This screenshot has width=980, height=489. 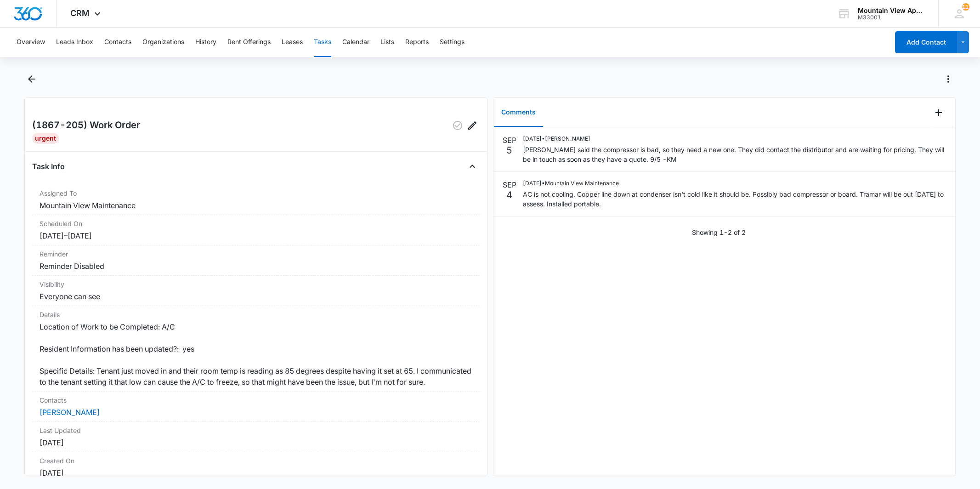 I want to click on dt: Assigned To, so click(x=255, y=193).